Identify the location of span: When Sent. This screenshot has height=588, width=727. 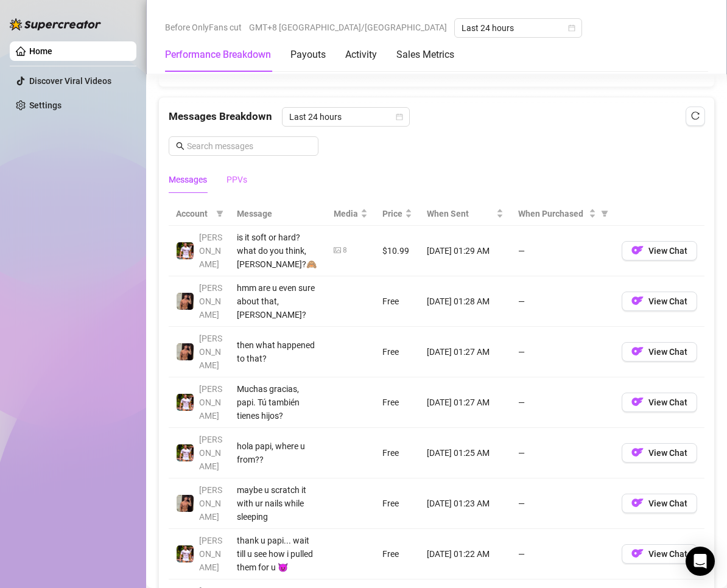
(461, 213).